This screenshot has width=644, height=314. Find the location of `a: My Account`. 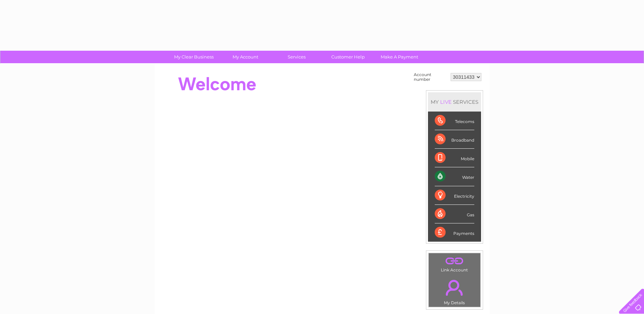

a: My Account is located at coordinates (245, 57).